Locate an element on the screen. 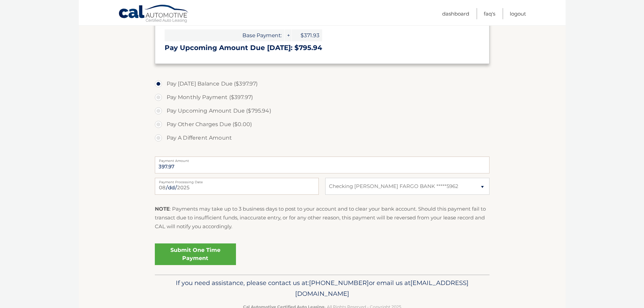 The height and width of the screenshot is (308, 644). label: Pay Monthly Payment ($397.97) is located at coordinates (322, 97).